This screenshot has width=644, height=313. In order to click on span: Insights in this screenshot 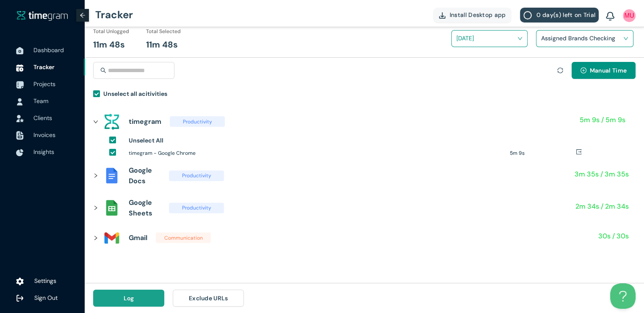, I will do `click(44, 152)`.